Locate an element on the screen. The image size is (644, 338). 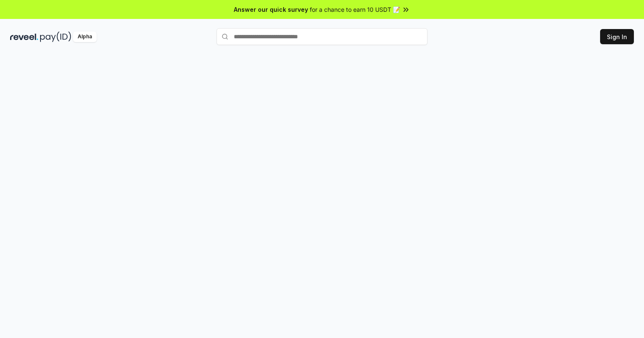
span: Answer our quick survey is located at coordinates (271, 9).